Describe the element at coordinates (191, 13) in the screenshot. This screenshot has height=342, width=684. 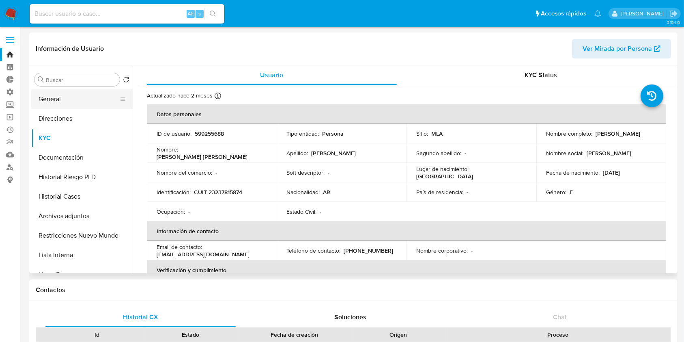
I see `span: Alt` at that location.